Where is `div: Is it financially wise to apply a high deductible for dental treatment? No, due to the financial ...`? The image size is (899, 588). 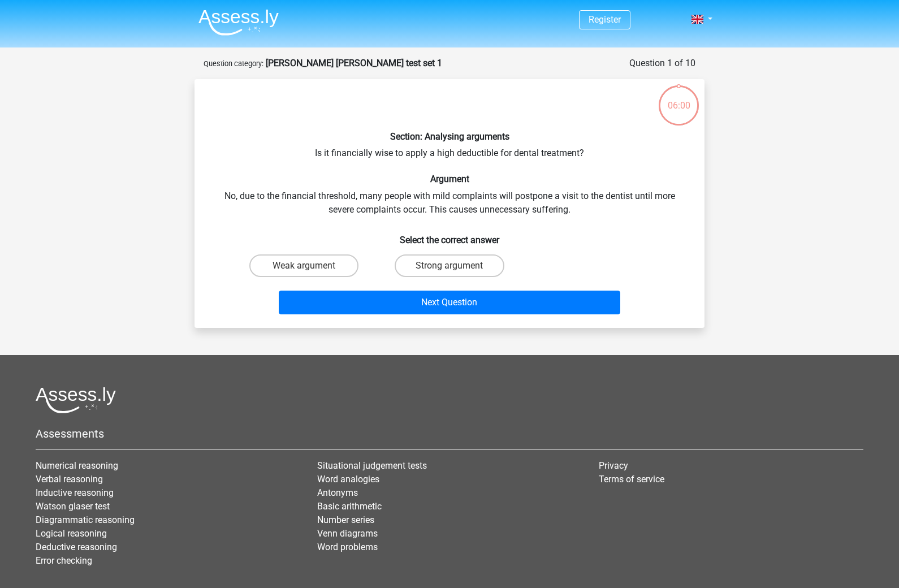
div: Is it financially wise to apply a high deductible for dental treatment? No, due to the financial ... is located at coordinates (450, 204).